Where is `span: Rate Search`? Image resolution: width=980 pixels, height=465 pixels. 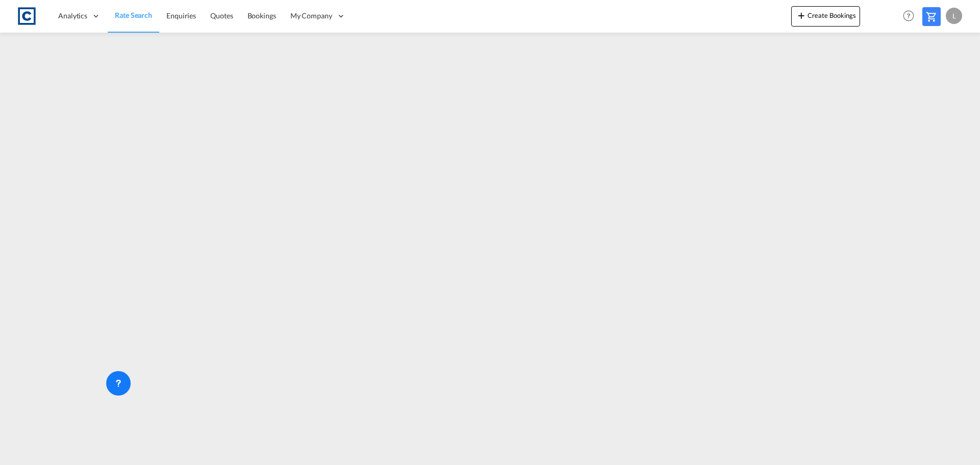 span: Rate Search is located at coordinates (133, 15).